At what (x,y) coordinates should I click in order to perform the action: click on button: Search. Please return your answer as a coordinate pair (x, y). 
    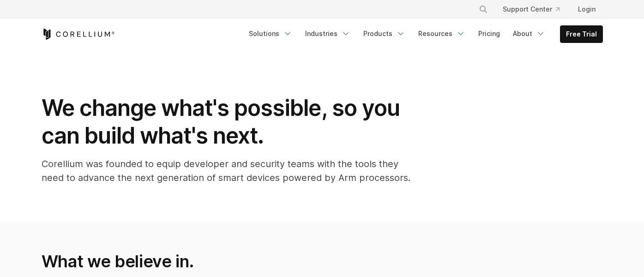
    Looking at the image, I should click on (483, 9).